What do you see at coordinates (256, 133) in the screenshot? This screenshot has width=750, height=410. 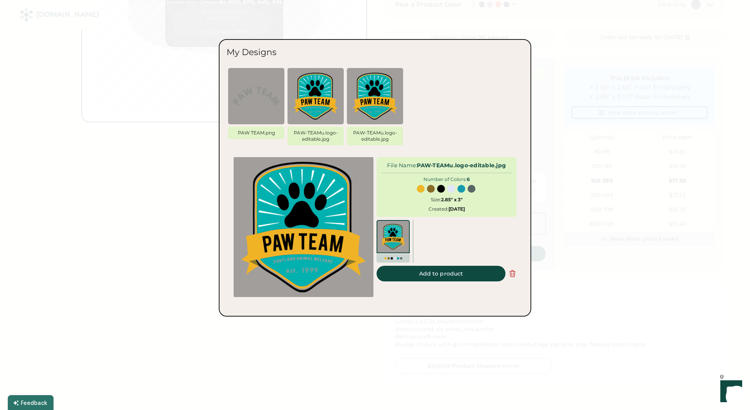 I see `div: PAW TEAM.png` at bounding box center [256, 133].